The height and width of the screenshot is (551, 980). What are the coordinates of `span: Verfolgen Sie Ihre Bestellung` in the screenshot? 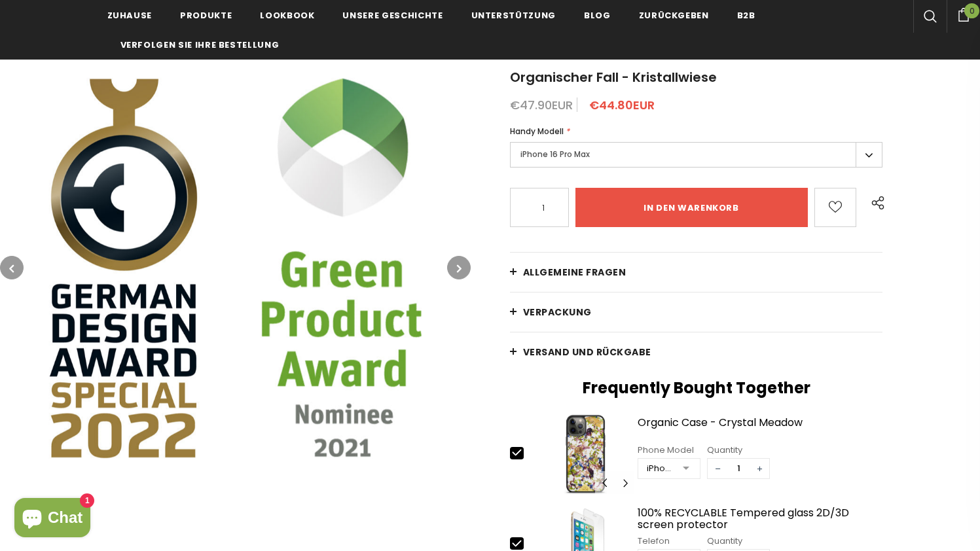 It's located at (199, 45).